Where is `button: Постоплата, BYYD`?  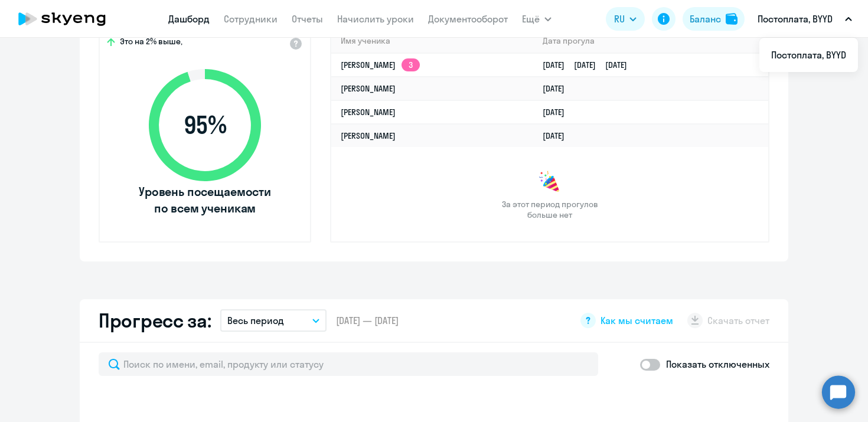
button: Постоплата, BYYD is located at coordinates (804, 19).